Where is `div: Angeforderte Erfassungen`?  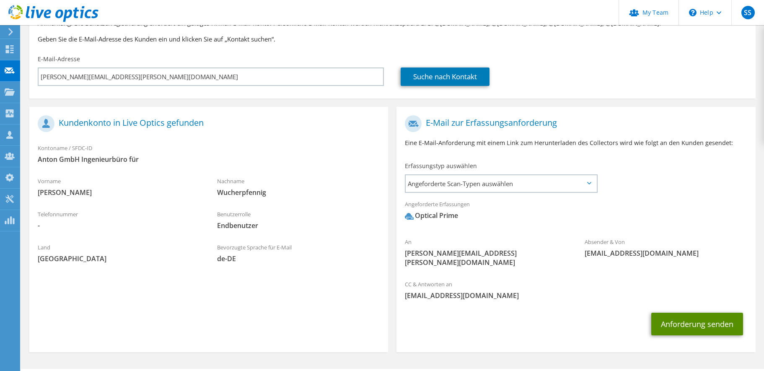
div: Angeforderte Erfassungen is located at coordinates (576, 212).